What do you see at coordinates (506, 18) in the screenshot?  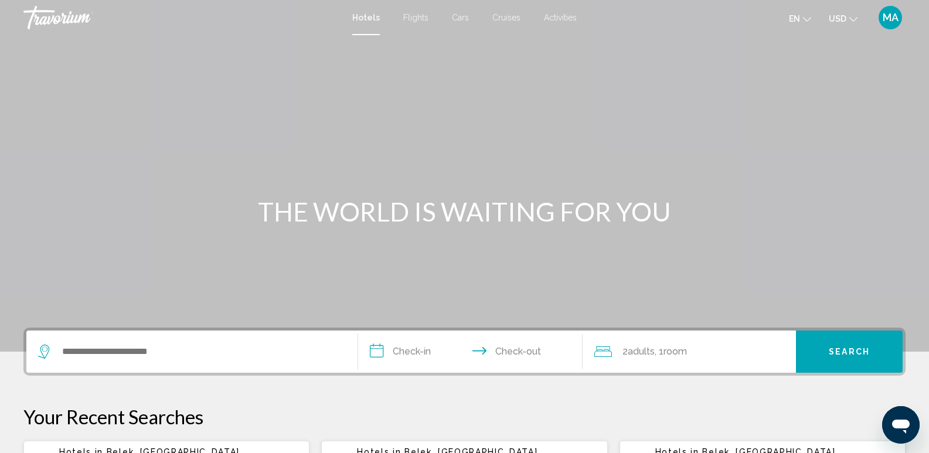 I see `a: Cruises` at bounding box center [506, 18].